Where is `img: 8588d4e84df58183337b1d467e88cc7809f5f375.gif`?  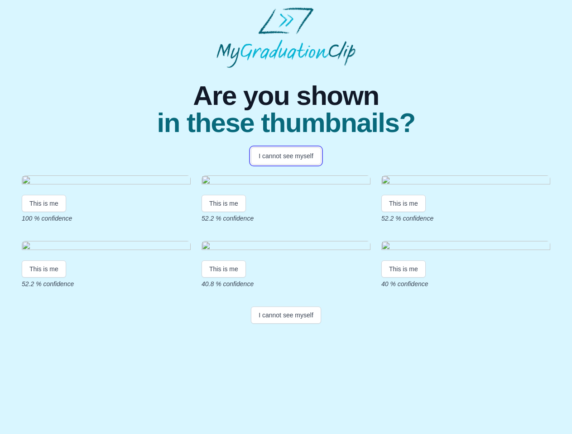 img: 8588d4e84df58183337b1d467e88cc7809f5f375.gif is located at coordinates (286, 247).